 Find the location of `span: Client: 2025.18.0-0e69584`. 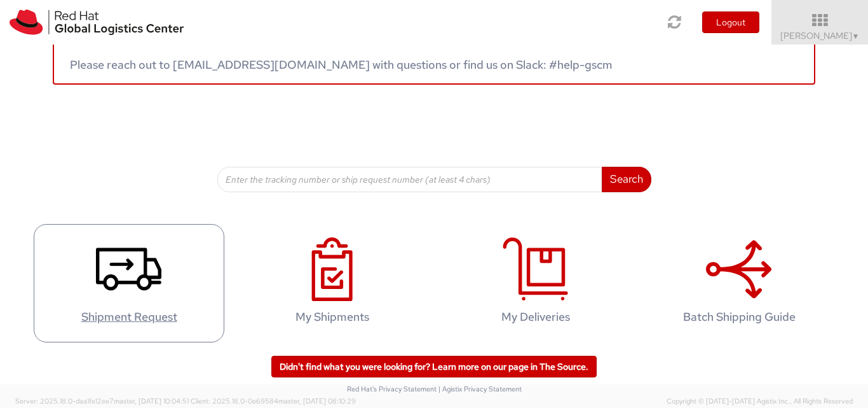

span: Client: 2025.18.0-0e69584 is located at coordinates (274, 401).